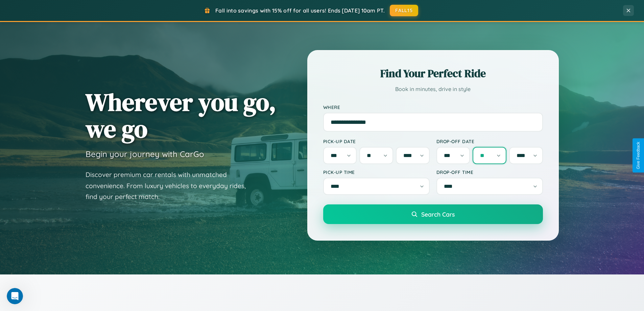  What do you see at coordinates (490, 141) in the screenshot?
I see `label: Drop-off Date` at bounding box center [490, 141].